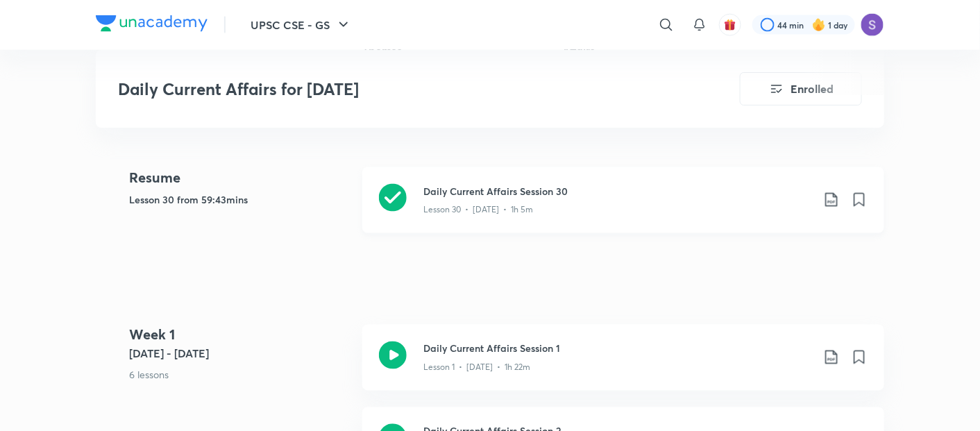  I want to click on img: Company Logo, so click(152, 24).